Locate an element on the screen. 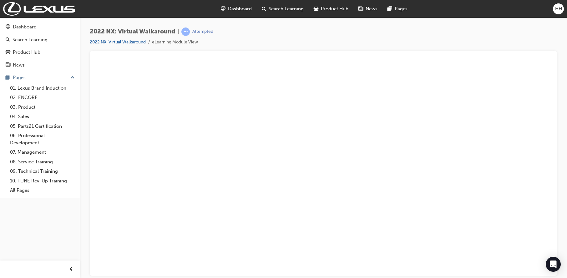 This screenshot has width=567, height=278. span: HH is located at coordinates (558, 9).